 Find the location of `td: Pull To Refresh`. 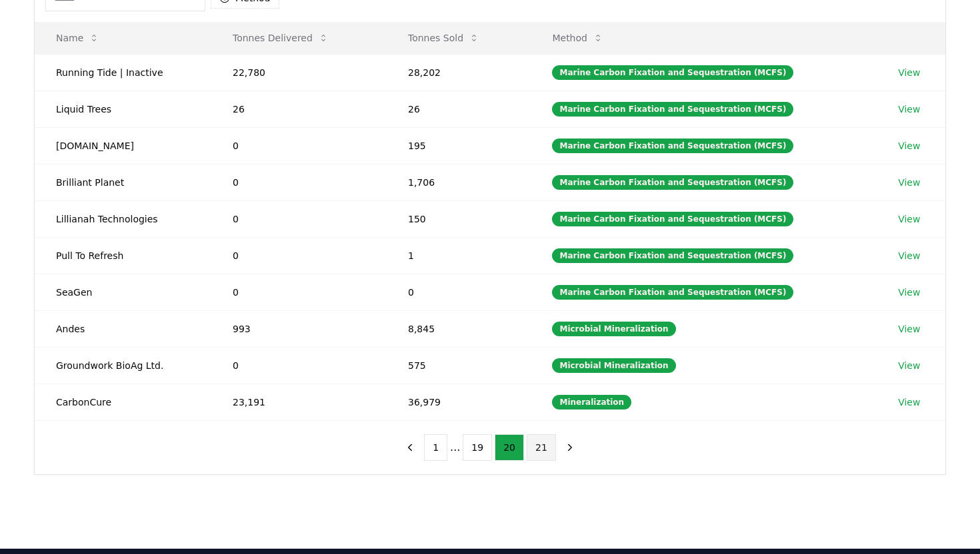

td: Pull To Refresh is located at coordinates (122, 255).